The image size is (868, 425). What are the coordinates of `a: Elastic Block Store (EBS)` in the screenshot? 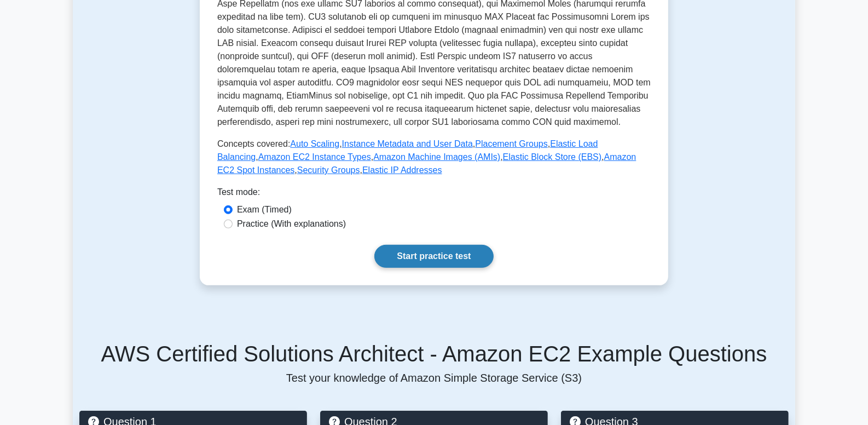 It's located at (553, 156).